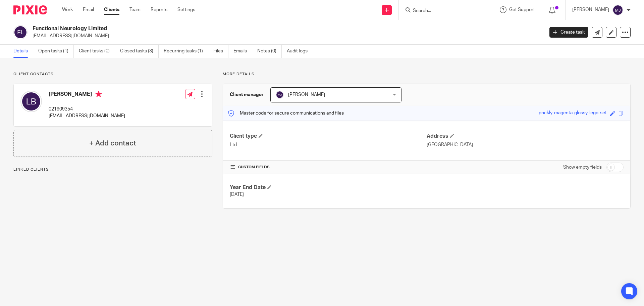  What do you see at coordinates (186, 10) in the screenshot?
I see `a: Settings` at bounding box center [186, 10].